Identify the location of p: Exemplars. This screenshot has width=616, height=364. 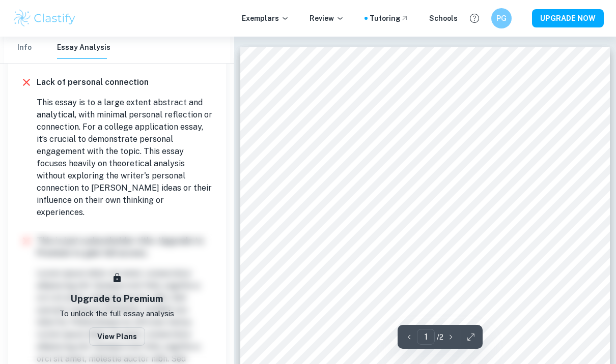
(265, 18).